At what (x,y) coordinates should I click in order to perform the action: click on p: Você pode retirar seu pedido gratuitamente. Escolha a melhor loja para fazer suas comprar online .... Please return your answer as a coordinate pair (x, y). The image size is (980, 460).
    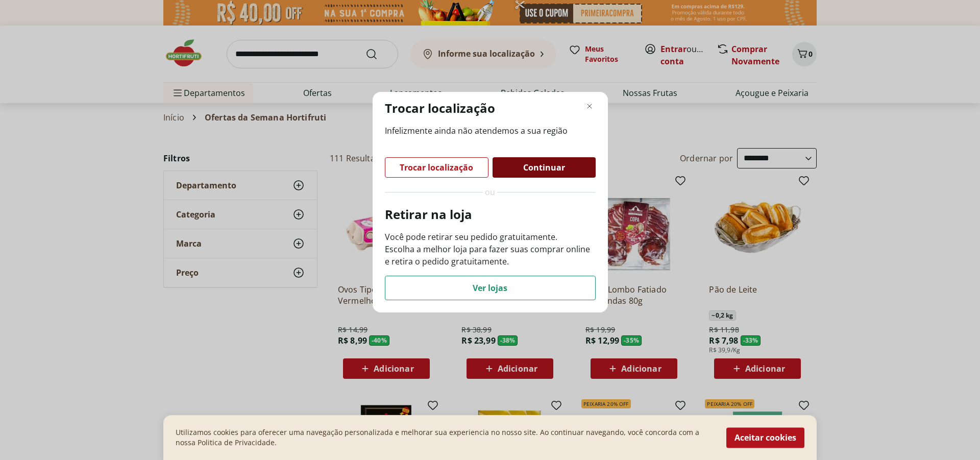
    Looking at the image, I should click on (490, 249).